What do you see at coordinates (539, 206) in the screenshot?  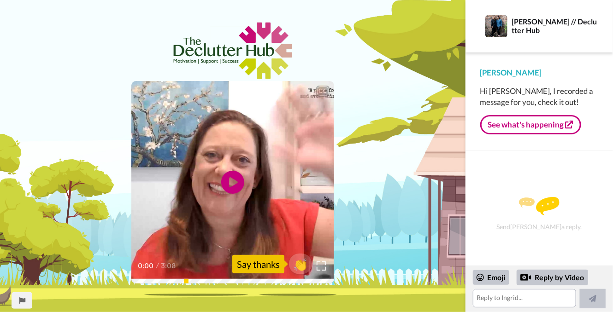 I see `img: message.svg` at bounding box center [539, 206].